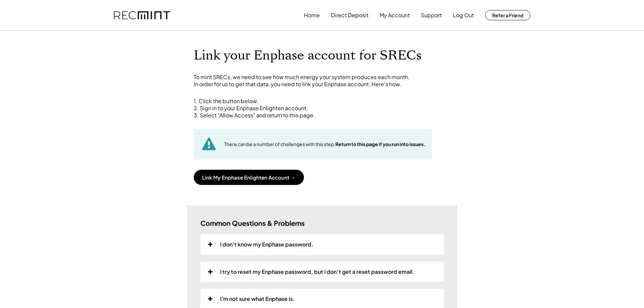  I want to click on button: Support, so click(432, 15).